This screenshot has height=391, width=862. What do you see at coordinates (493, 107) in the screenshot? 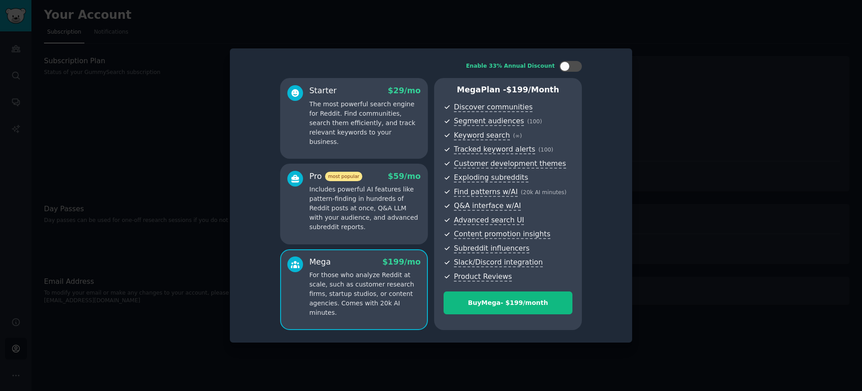
I see `span: Discover communities` at bounding box center [493, 107].